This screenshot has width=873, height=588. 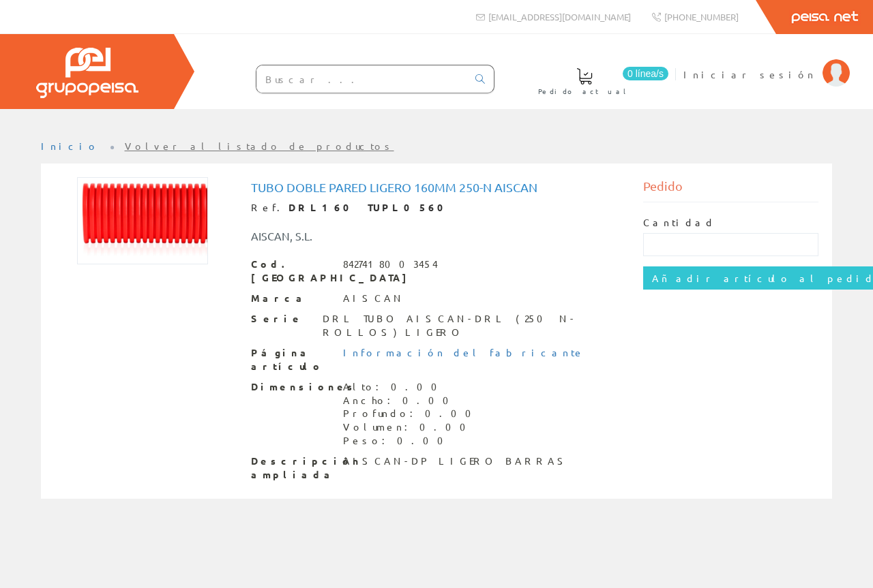 What do you see at coordinates (374, 298) in the screenshot?
I see `div: AISCAN` at bounding box center [374, 298].